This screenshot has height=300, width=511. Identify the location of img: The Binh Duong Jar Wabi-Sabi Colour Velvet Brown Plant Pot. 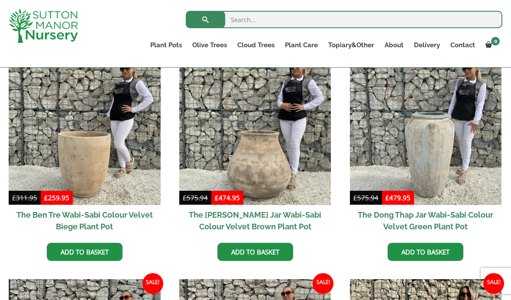
(255, 129).